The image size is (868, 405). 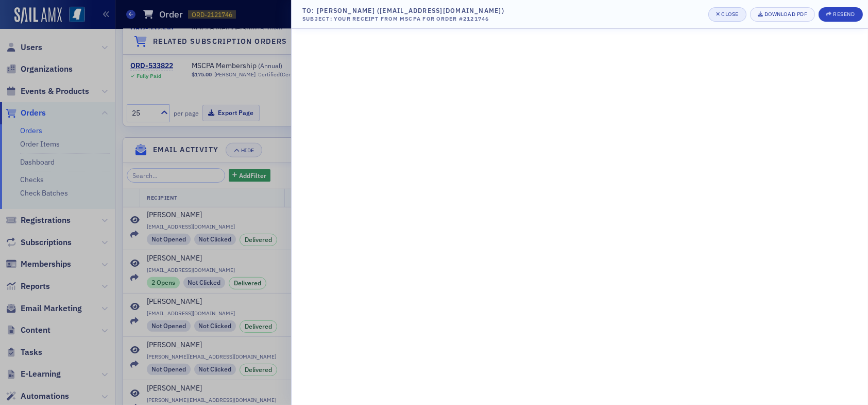 I want to click on a: Download PDF, so click(x=782, y=14).